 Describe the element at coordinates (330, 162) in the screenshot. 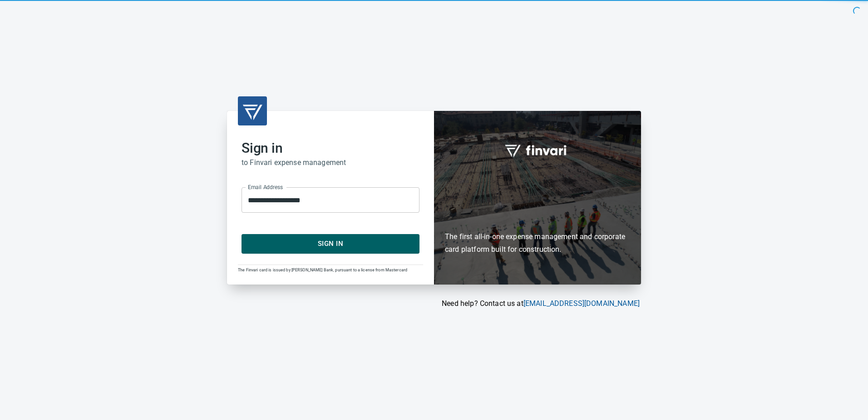

I see `h6: to Finvari expense management` at that location.